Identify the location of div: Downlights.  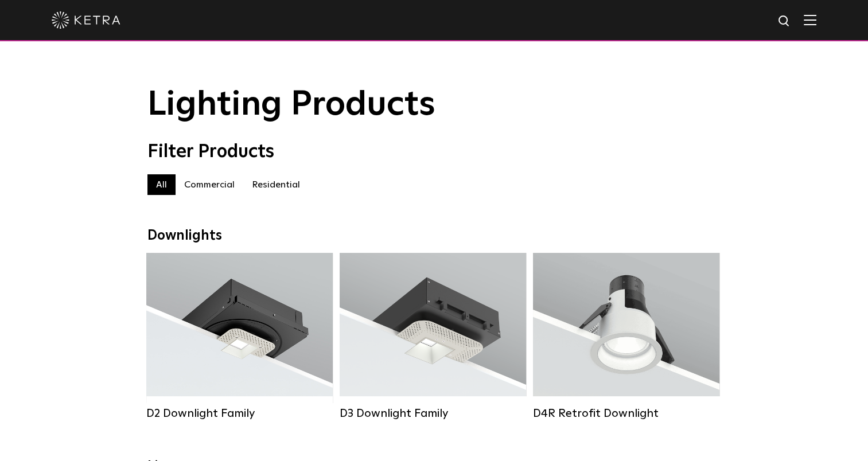
(434, 236).